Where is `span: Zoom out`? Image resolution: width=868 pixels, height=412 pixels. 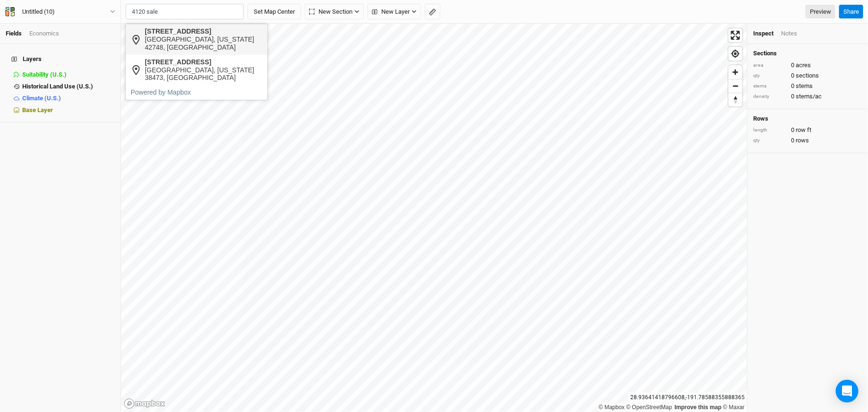
span: Zoom out is located at coordinates (736, 86).